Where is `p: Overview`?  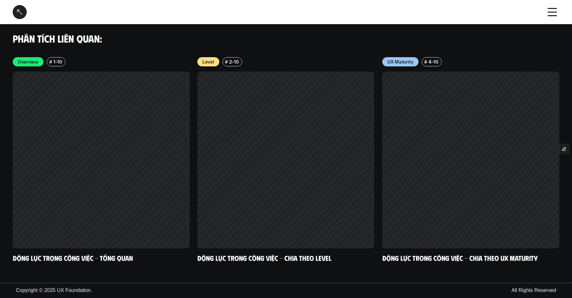
p: Overview is located at coordinates (28, 62).